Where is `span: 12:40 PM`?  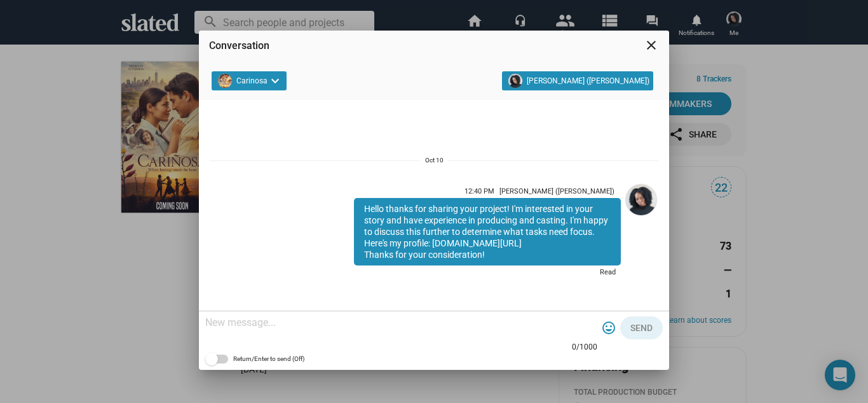
span: 12:40 PM is located at coordinates (479, 191).